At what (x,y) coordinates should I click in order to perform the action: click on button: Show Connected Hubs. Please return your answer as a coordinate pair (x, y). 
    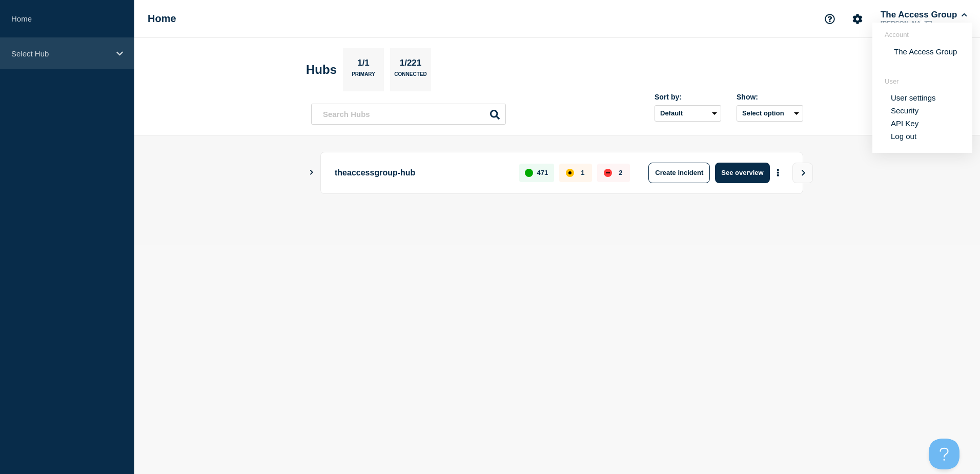
    Looking at the image, I should click on (311, 172).